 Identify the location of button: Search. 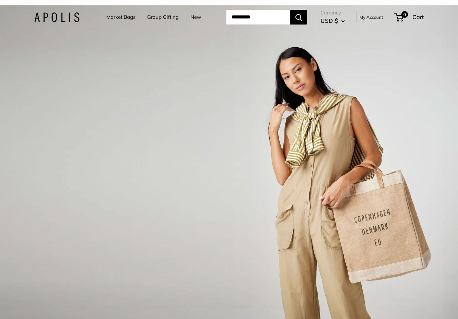
(299, 17).